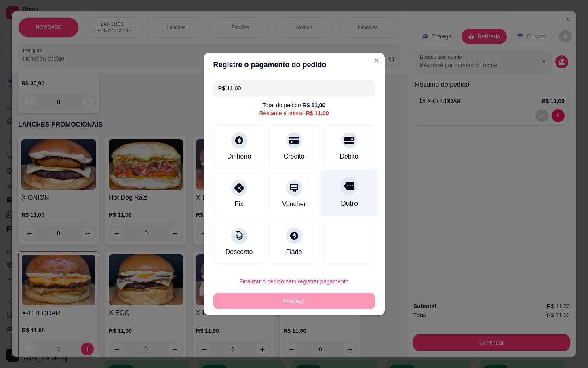  I want to click on div: Outro, so click(349, 203).